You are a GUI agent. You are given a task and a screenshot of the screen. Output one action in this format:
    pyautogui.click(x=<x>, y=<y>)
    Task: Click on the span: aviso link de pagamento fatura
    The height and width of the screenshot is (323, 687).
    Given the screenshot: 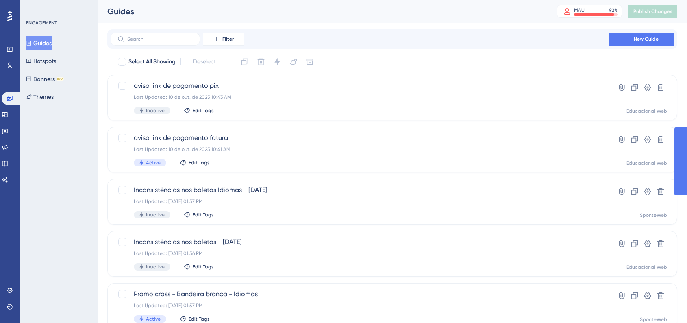 What is the action you would take?
    pyautogui.click(x=360, y=138)
    